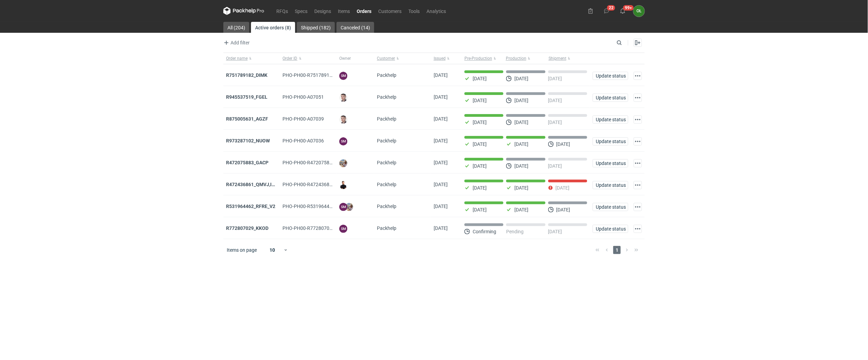 The image size is (868, 360). Describe the element at coordinates (273, 27) in the screenshot. I see `a: Active orders (8)` at that location.